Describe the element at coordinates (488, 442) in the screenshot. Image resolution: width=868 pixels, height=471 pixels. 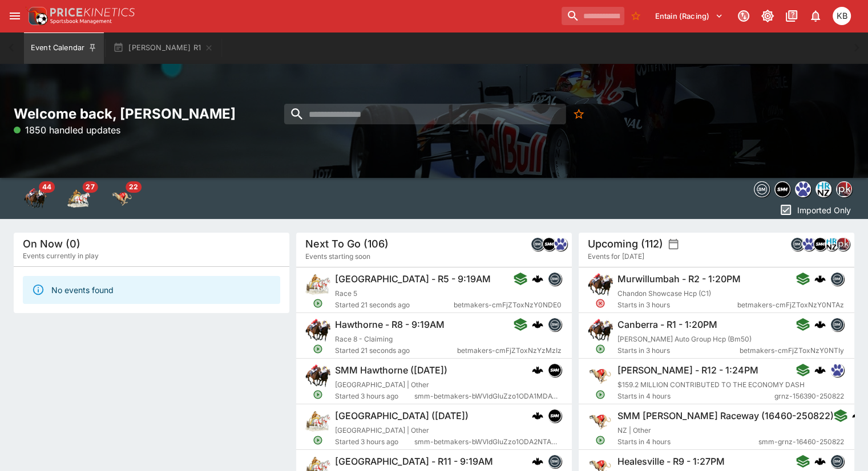
I see `span: smm-betmakers-bWVldGluZzo1ODA2NTA4MjkxOTk5NjY0ODk` at that location.